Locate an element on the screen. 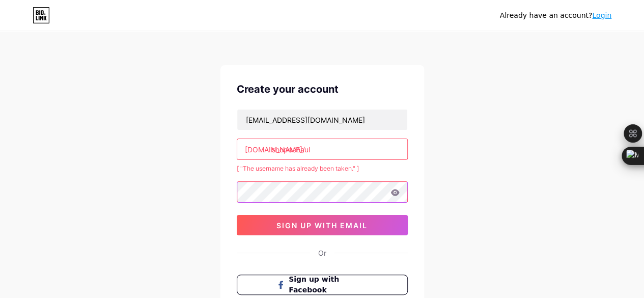  a: Login is located at coordinates (601, 15).